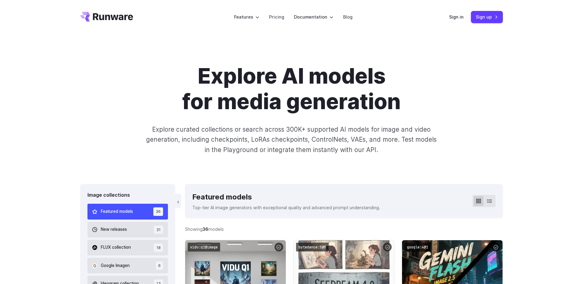 Image resolution: width=583 pixels, height=284 pixels. What do you see at coordinates (128, 265) in the screenshot?
I see `button: Google Imagen 6` at bounding box center [128, 265].